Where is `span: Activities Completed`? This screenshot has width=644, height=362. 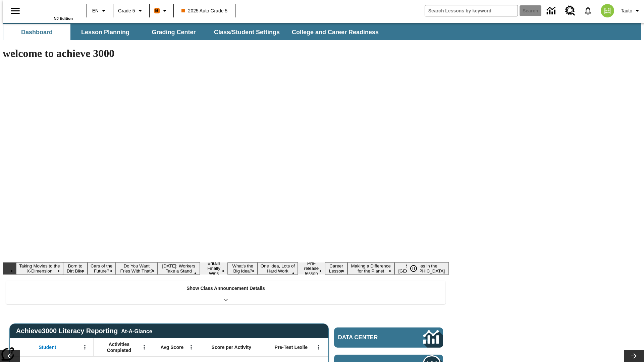
span: Activities Completed is located at coordinates (119, 347).